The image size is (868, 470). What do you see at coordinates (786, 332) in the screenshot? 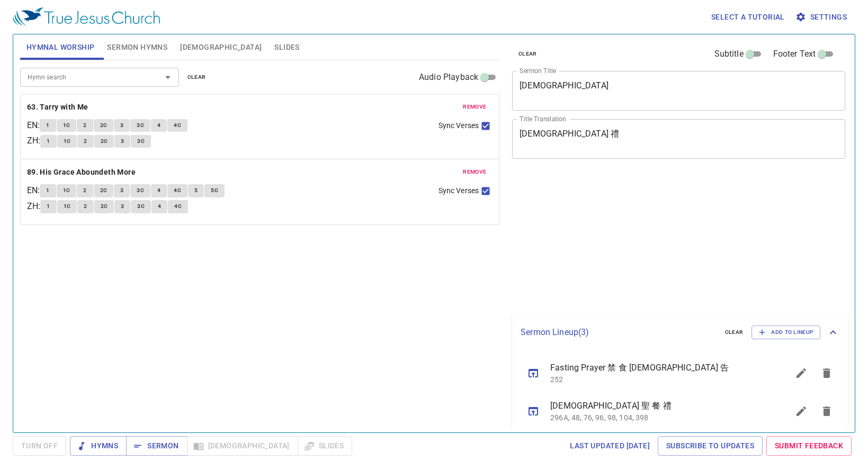
I see `span: Add to Lineup` at bounding box center [786, 332].